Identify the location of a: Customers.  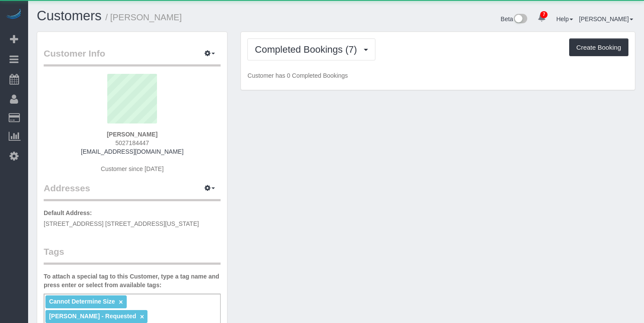
(69, 16).